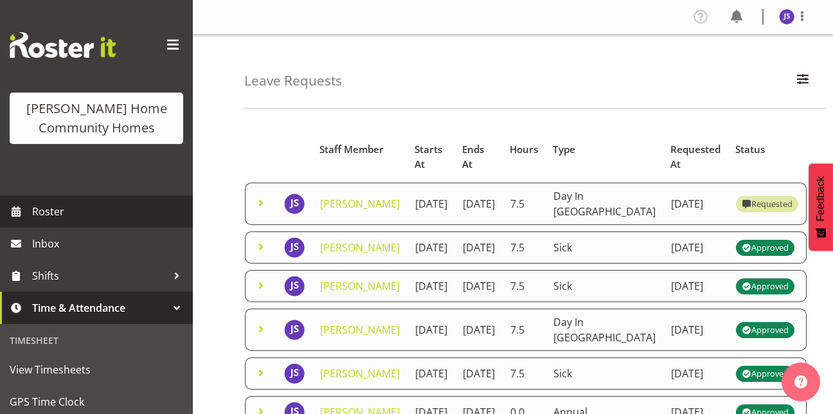 The height and width of the screenshot is (414, 833). What do you see at coordinates (351, 149) in the screenshot?
I see `span: Staff Member` at bounding box center [351, 149].